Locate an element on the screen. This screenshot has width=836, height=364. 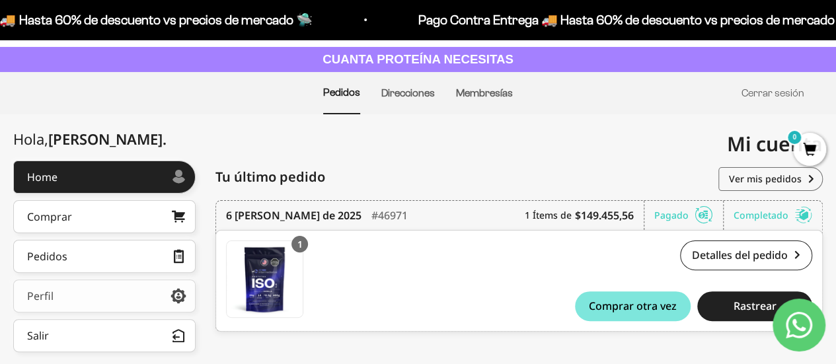
a: Direcciones is located at coordinates (408, 92).